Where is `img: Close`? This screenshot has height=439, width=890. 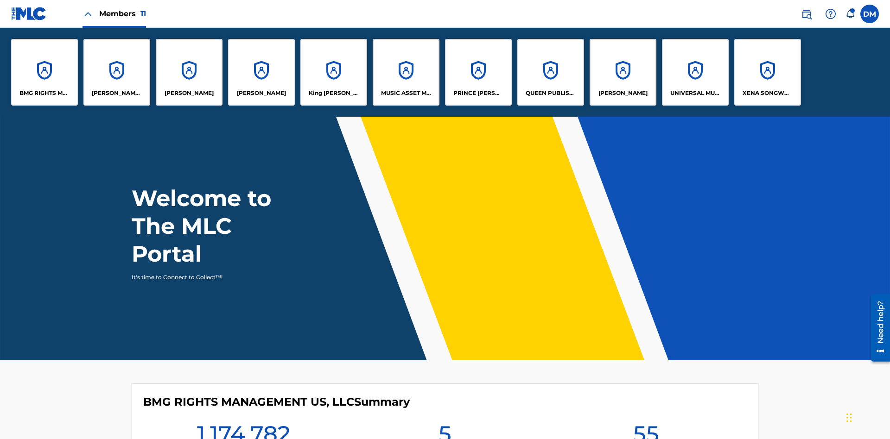
img: Close is located at coordinates (88, 14).